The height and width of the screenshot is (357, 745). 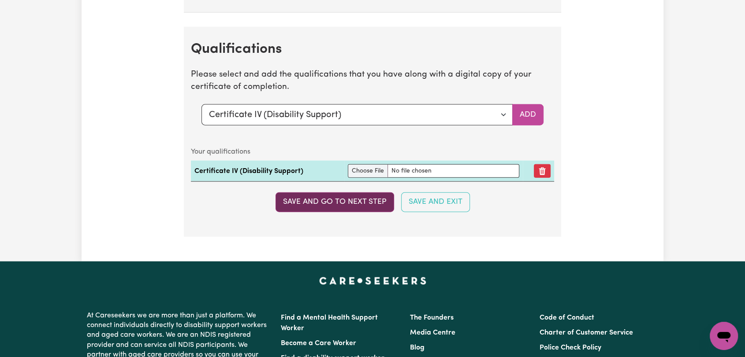 I want to click on caption: Your qualifications, so click(x=372, y=152).